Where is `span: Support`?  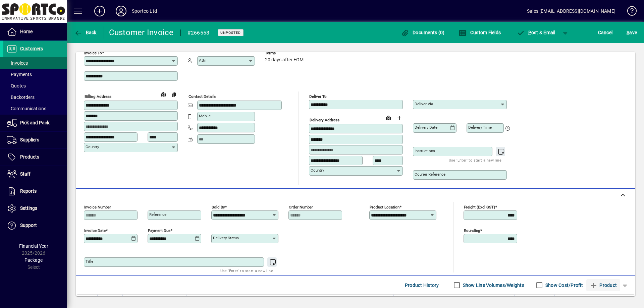 span: Support is located at coordinates (29, 226).